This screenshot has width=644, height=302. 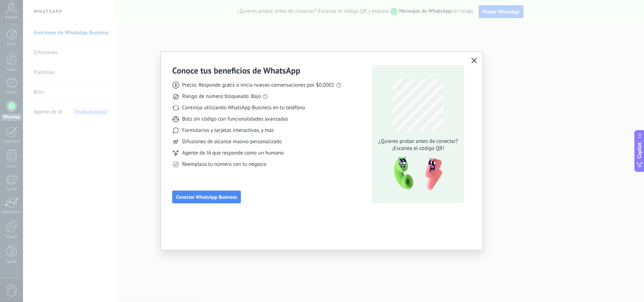 I want to click on span: Continúa utilizando WhatsApp Business en tu teléfono, so click(x=243, y=108).